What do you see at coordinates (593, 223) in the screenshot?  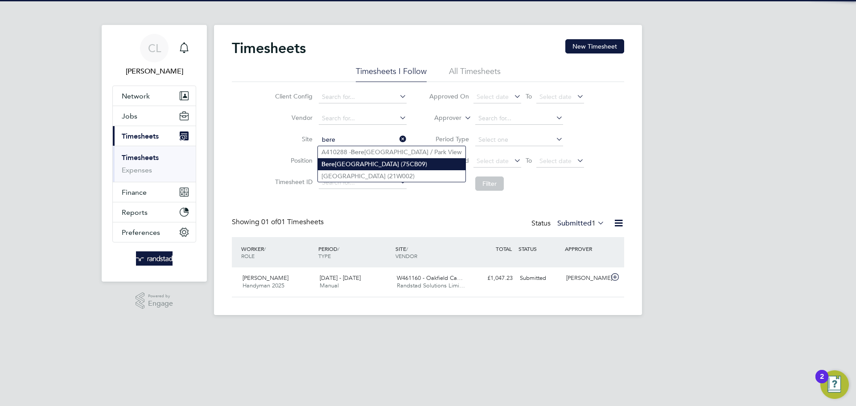 I see `span: 1` at bounding box center [593, 223].